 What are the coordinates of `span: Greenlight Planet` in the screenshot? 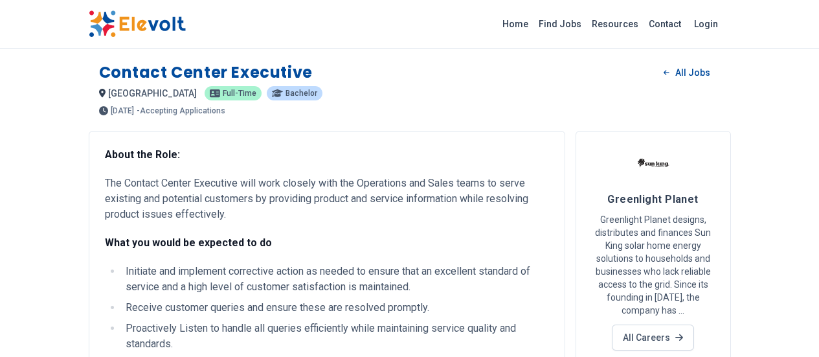 It's located at (653, 199).